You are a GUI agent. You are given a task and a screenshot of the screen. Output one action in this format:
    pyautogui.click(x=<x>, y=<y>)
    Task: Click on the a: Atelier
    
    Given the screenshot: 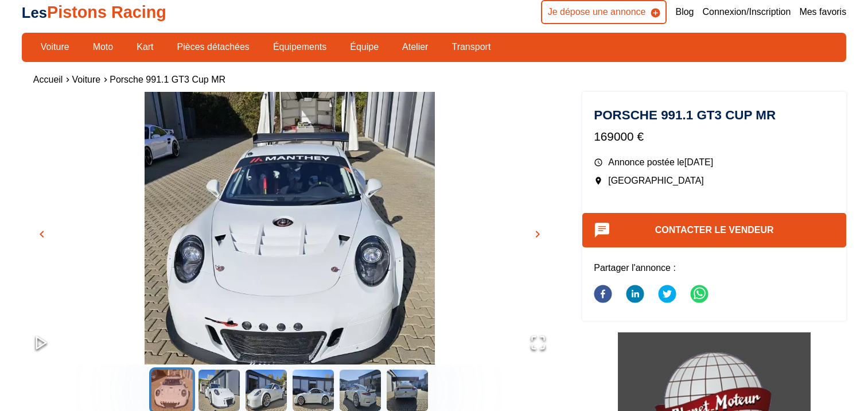 What is the action you would take?
    pyautogui.click(x=415, y=47)
    